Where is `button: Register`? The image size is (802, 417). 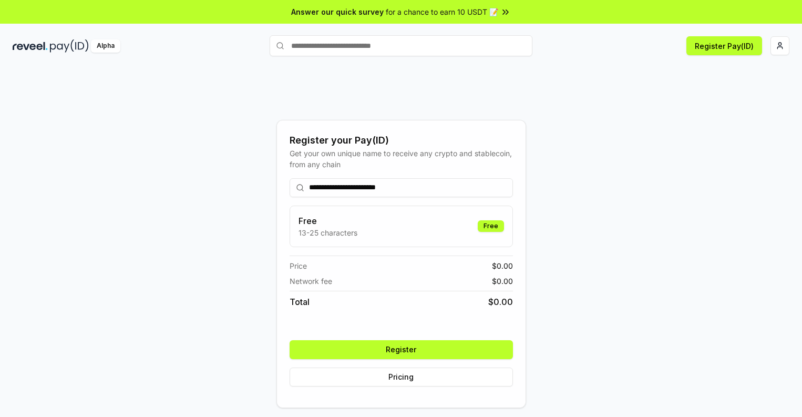
button: Register is located at coordinates (401, 349).